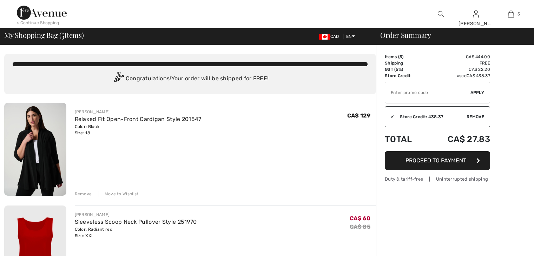 Image resolution: width=534 pixels, height=256 pixels. Describe the element at coordinates (42, 13) in the screenshot. I see `img: 1ère Avenue` at that location.